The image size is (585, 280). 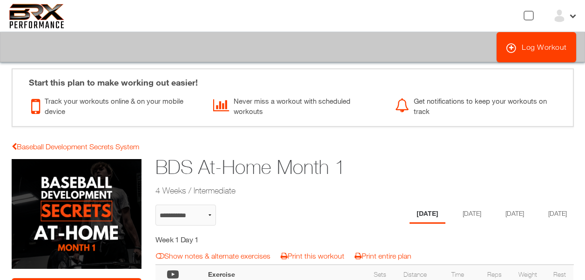 I want to click on img: BDS At-Home Month 1, so click(x=77, y=214).